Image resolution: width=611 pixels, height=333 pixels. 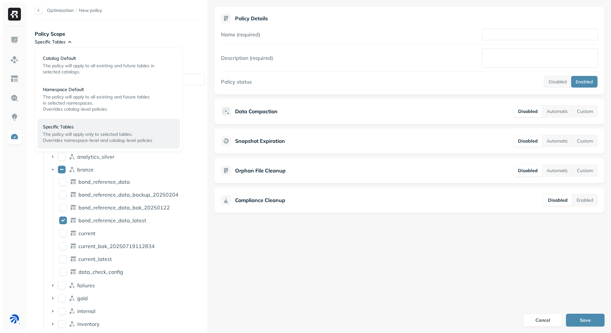 I want to click on div: Namespace DefaultThe policy will apply to all existing and future tablesin selected namespaces.Ov..., so click(x=109, y=99).